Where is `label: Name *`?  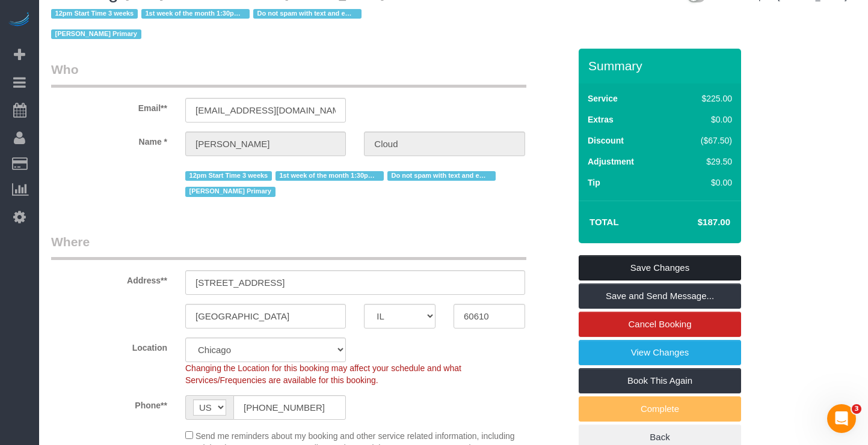 label: Name * is located at coordinates (109, 140).